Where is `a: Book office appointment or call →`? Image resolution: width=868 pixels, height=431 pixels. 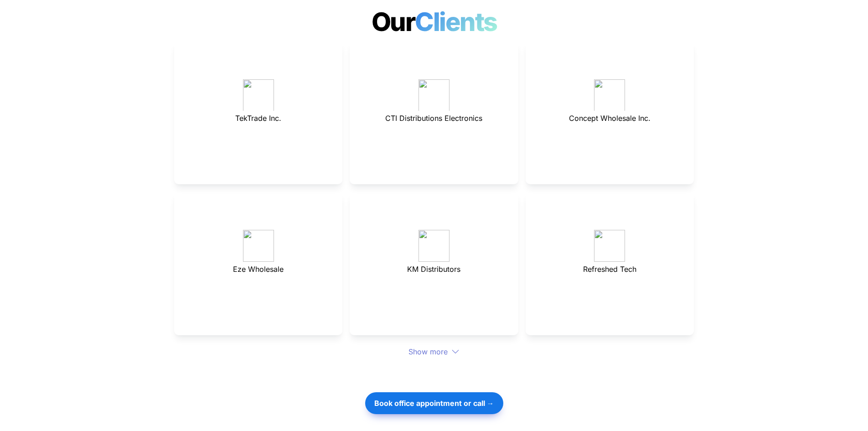
a: Book office appointment or call → is located at coordinates (434, 403).